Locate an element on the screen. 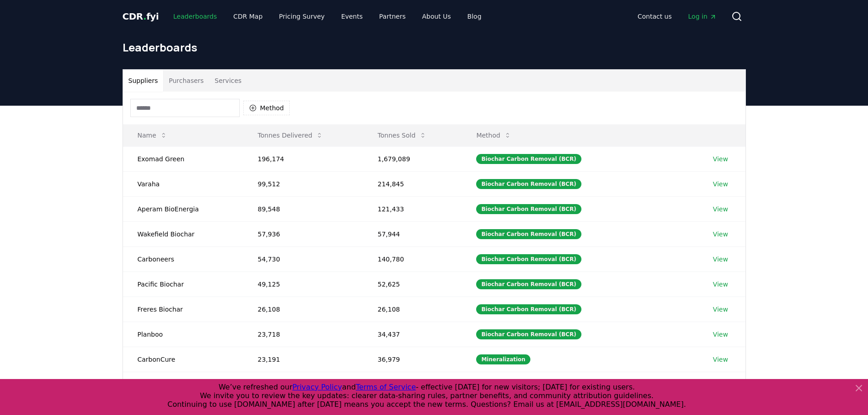 This screenshot has height=415, width=868. a: Leaderboards is located at coordinates (195, 16).